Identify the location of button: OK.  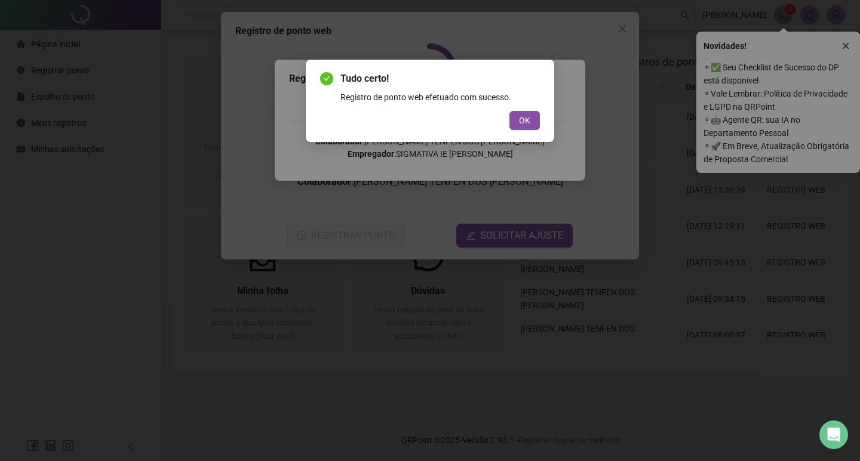
(524, 121).